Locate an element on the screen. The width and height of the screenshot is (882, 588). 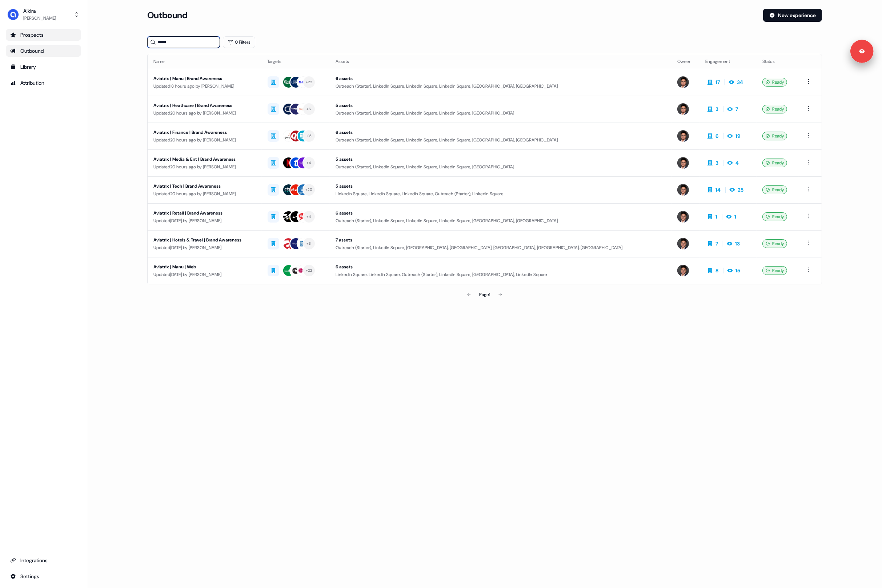
div: Library is located at coordinates (43, 67).